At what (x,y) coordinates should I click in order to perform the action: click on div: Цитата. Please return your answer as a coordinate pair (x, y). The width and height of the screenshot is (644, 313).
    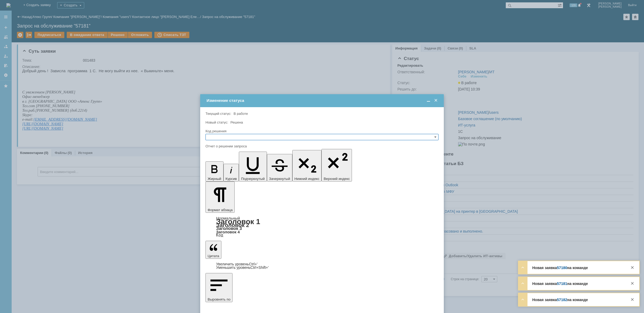
    Looking at the image, I should click on (322, 266).